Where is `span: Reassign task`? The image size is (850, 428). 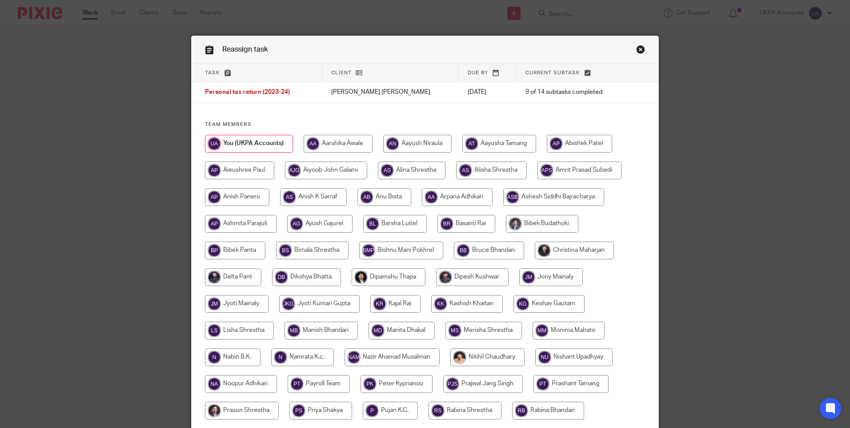 span: Reassign task is located at coordinates (245, 49).